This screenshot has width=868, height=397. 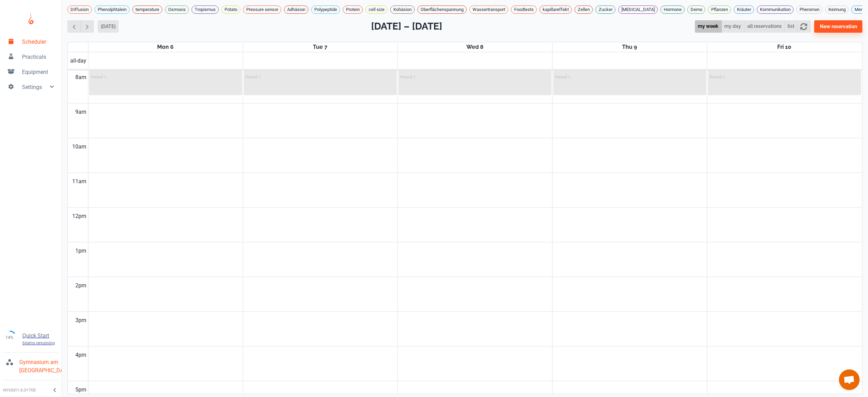 What do you see at coordinates (74, 26) in the screenshot?
I see `button: Previous week` at bounding box center [74, 26].